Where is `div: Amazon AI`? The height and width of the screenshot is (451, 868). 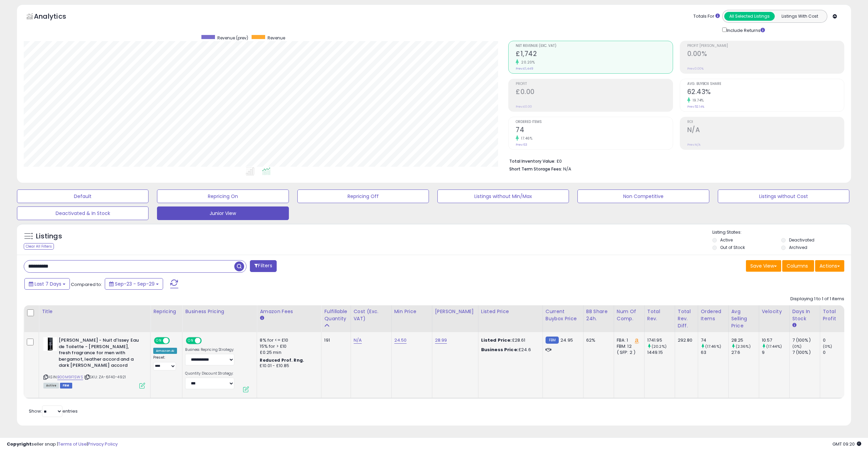
div: Amazon AI is located at coordinates (165, 351).